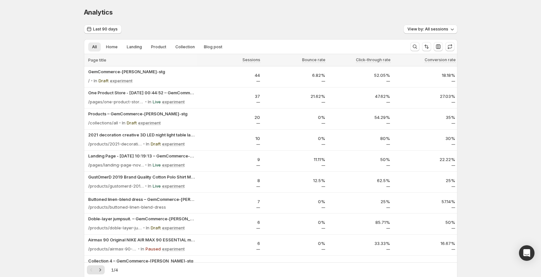  What do you see at coordinates (112, 47) in the screenshot?
I see `span: Home` at bounding box center [112, 47].